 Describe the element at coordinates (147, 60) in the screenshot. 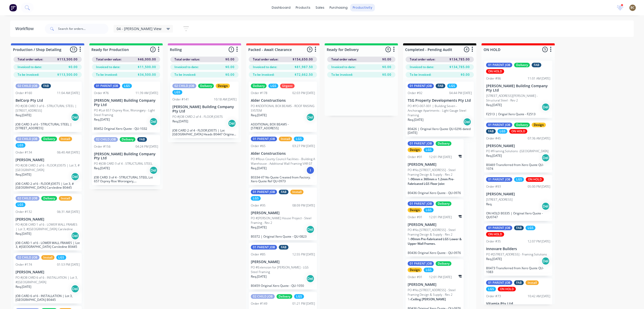

I see `span: $46,000.00` at that location.